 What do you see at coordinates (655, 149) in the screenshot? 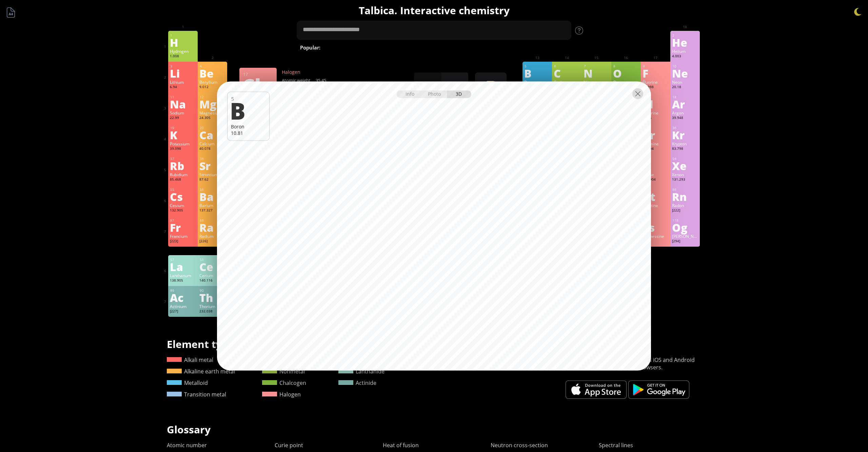
I see `div: 79.904` at bounding box center [655, 149].